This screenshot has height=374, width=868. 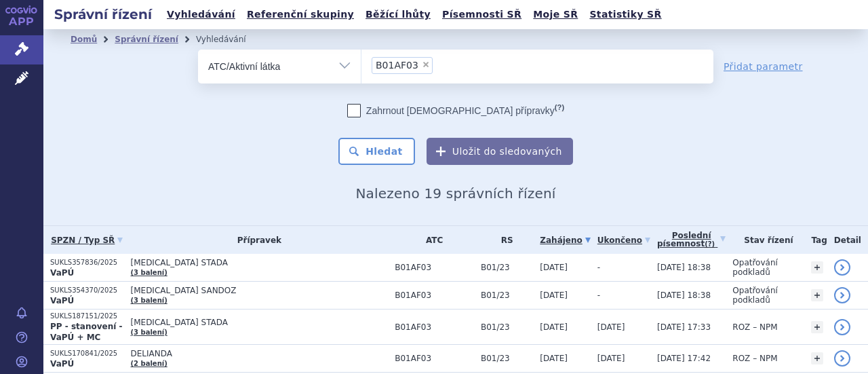 I want to click on p: SUKLS187151/2025, so click(x=87, y=316).